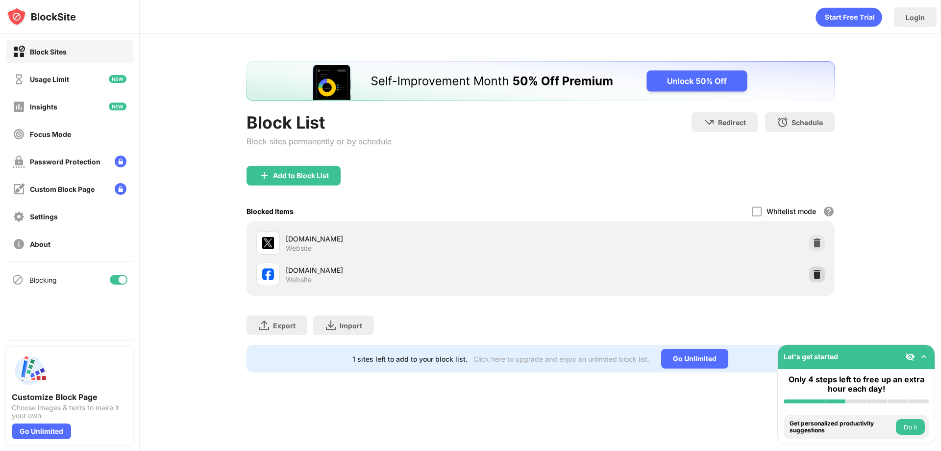 This screenshot has height=451, width=941. What do you see at coordinates (19, 244) in the screenshot?
I see `img: about-off.svg` at bounding box center [19, 244].